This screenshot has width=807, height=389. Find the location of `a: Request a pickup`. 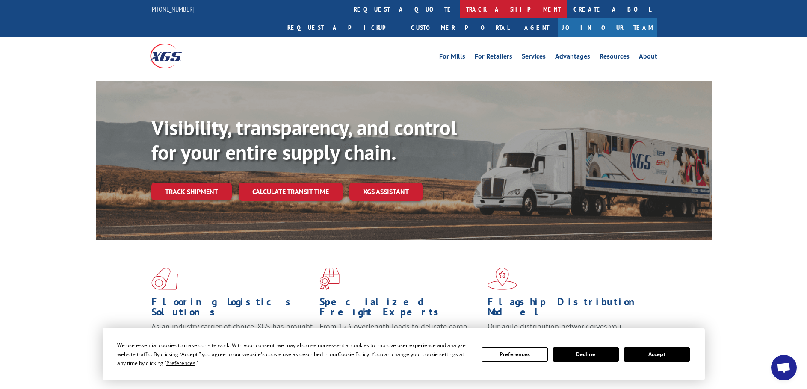

a: Request a pickup is located at coordinates (342, 27).